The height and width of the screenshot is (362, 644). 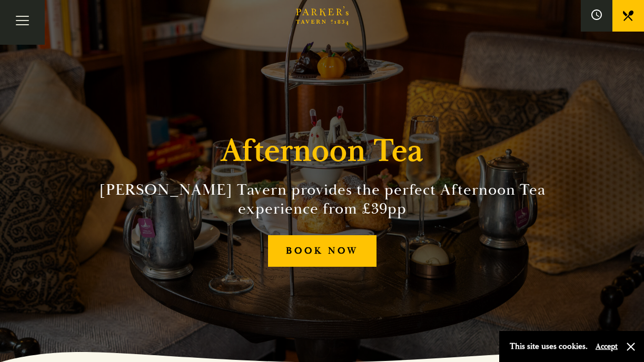 What do you see at coordinates (322, 251) in the screenshot?
I see `a: BOOK NOW` at bounding box center [322, 251].